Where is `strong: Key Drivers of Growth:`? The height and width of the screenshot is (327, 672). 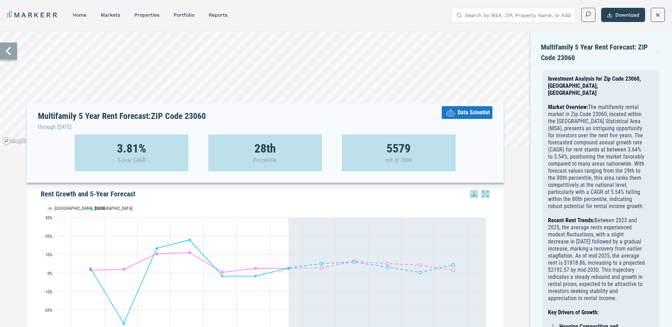 strong: Key Drivers of Growth: is located at coordinates (573, 312).